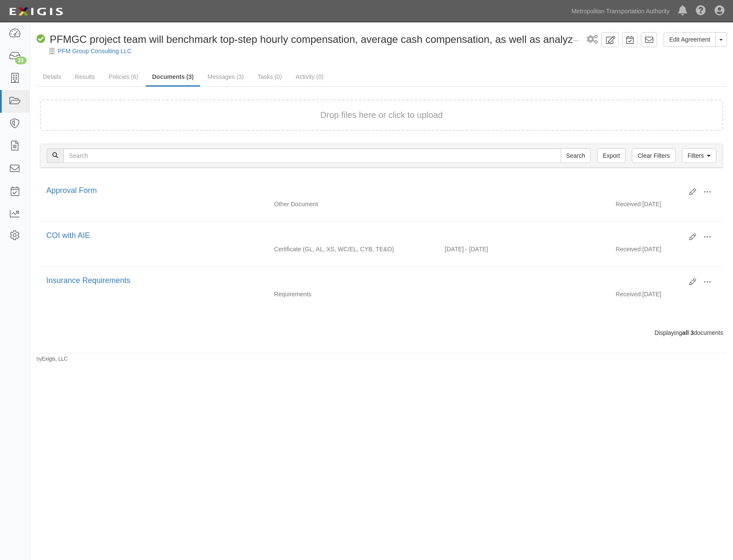  What do you see at coordinates (226, 77) in the screenshot?
I see `a: Messages (3)` at bounding box center [226, 77].